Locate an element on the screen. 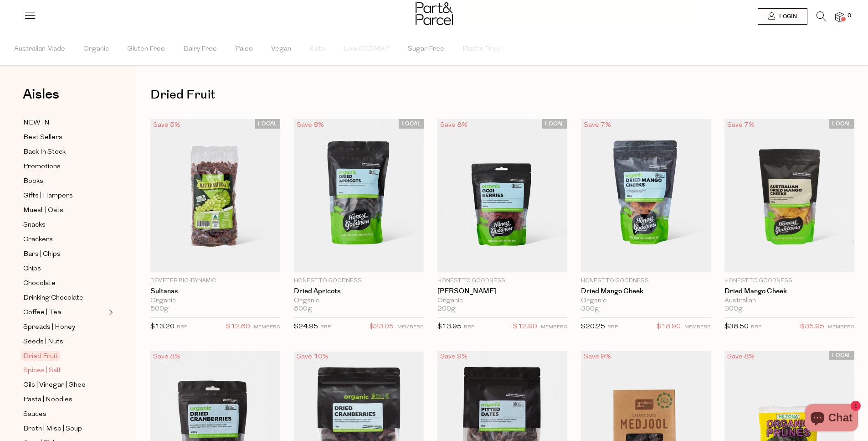 This screenshot has height=441, width=868. span: Chips is located at coordinates (32, 269).